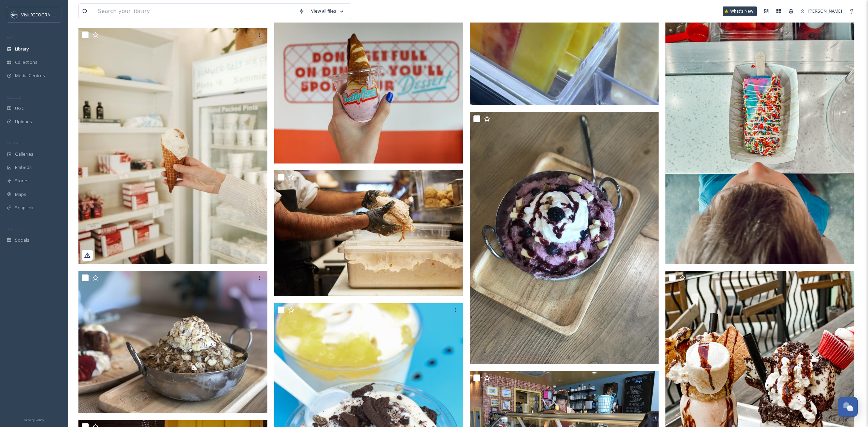 The width and height of the screenshot is (868, 427). What do you see at coordinates (740, 11) in the screenshot?
I see `div: What's New` at bounding box center [740, 11].